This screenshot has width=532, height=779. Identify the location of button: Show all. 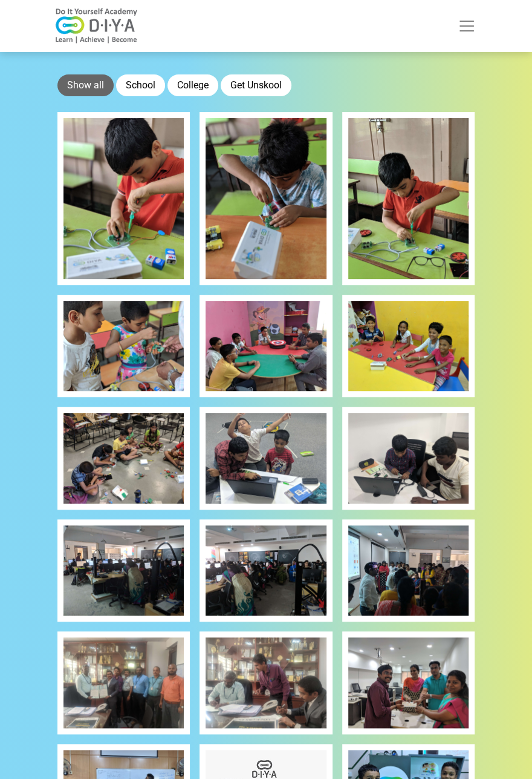
(85, 86).